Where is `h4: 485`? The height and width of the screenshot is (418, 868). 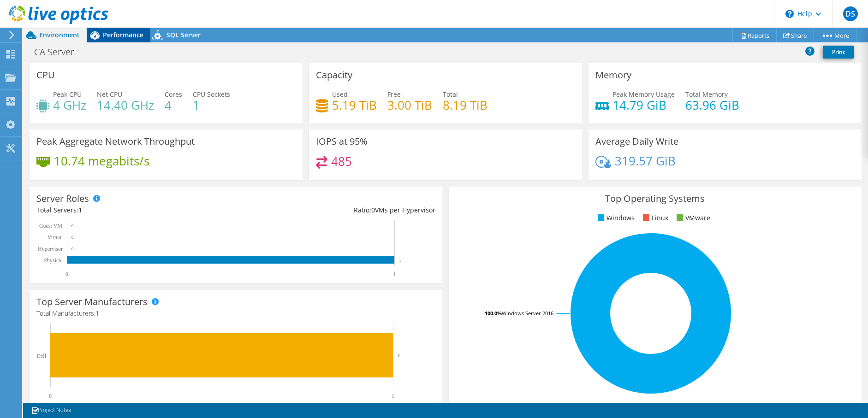
h4: 485 is located at coordinates (341, 162).